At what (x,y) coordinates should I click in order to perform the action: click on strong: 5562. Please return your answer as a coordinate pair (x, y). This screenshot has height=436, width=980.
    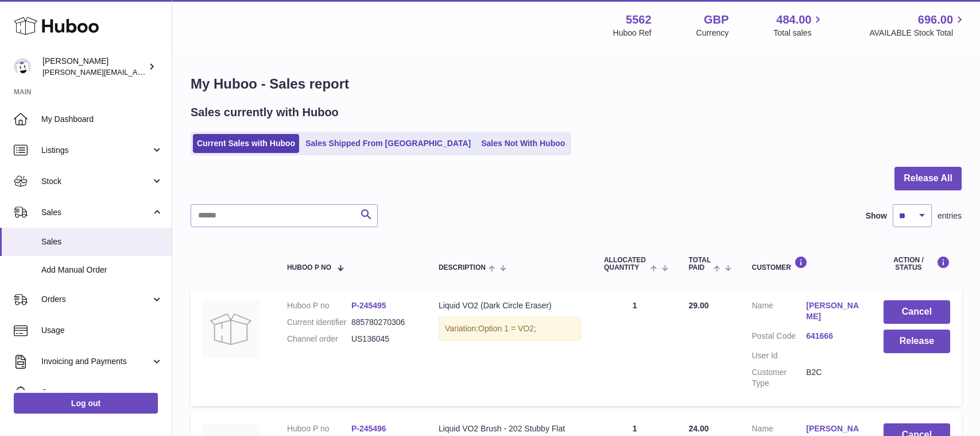
    Looking at the image, I should click on (639, 20).